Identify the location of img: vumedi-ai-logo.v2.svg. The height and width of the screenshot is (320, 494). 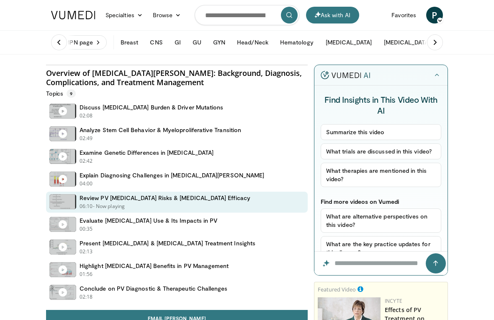
(346, 75).